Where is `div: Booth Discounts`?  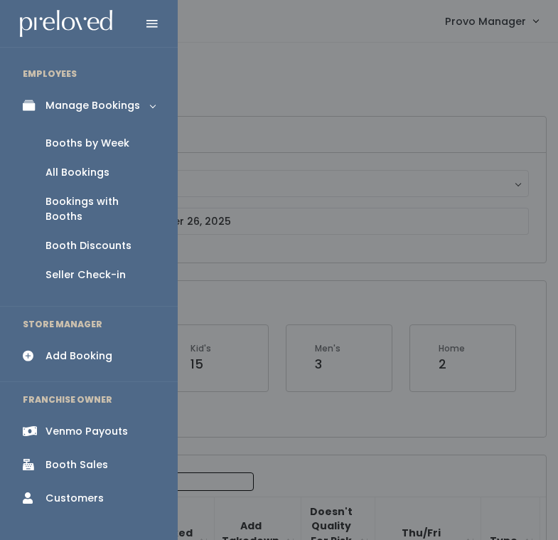 div: Booth Discounts is located at coordinates (88, 245).